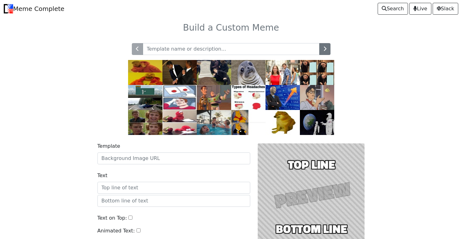 The height and width of the screenshot is (239, 462). What do you see at coordinates (282, 72) in the screenshot?
I see `img: db.jpg` at bounding box center [282, 72].